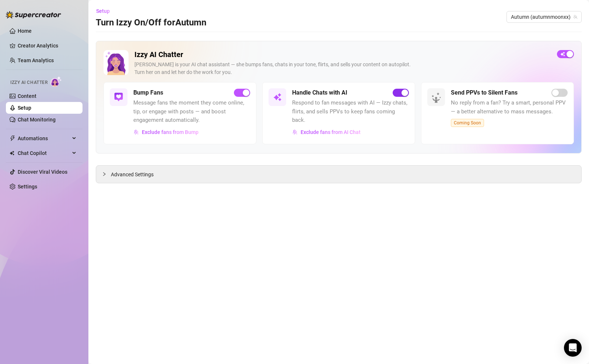 The height and width of the screenshot is (364, 589). I want to click on span: No reply from a fan? Try a smart, personal PPV — a better alternative to mass messages., so click(509, 107).